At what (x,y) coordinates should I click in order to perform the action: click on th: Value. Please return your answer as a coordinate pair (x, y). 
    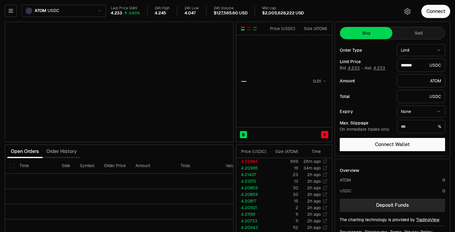
    Looking at the image, I should click on (231, 166).